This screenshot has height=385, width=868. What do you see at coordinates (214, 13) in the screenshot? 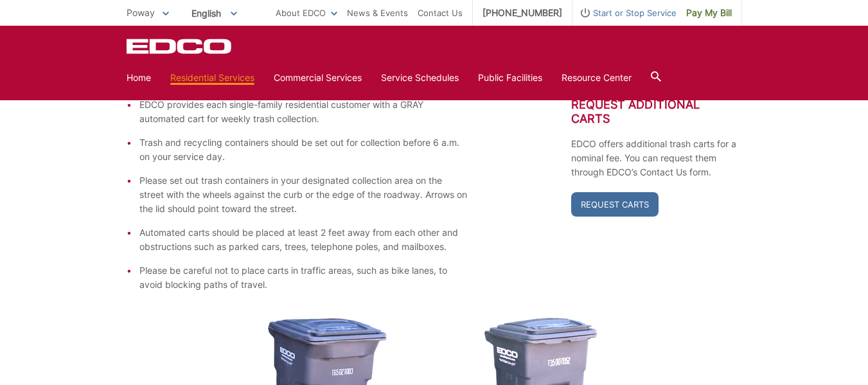
I see `span: English` at bounding box center [214, 13].